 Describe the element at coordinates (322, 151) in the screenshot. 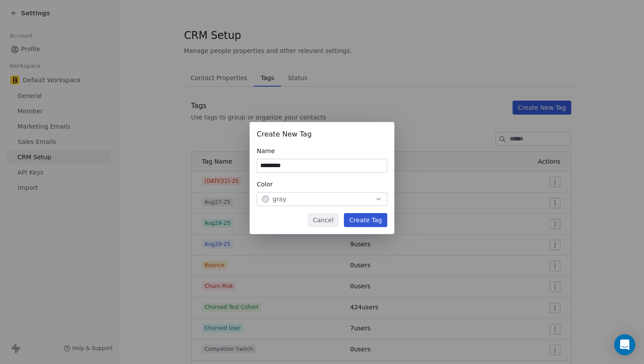

I see `div: Name` at that location.